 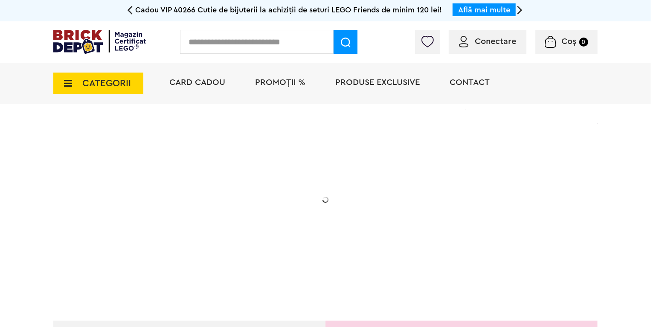 I want to click on a: Card Cadou, so click(x=197, y=82).